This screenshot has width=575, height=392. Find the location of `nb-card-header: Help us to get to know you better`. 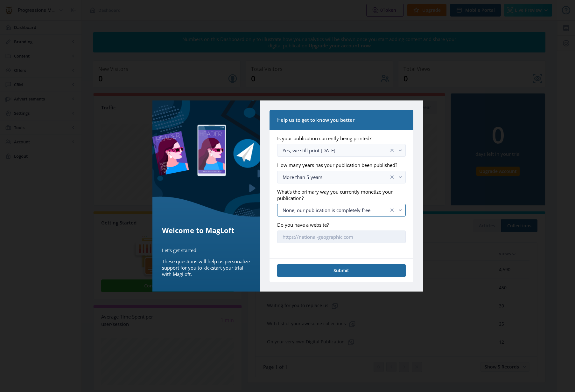

nb-card-header: Help us to get to know you better is located at coordinates (341, 120).